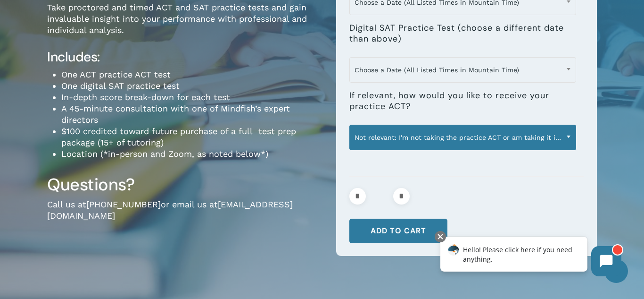  Describe the element at coordinates (23, 21) in the screenshot. I see `img: Avatar` at that location.